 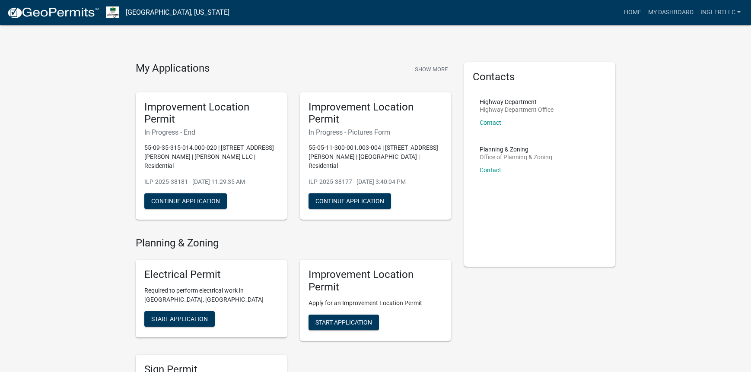 I want to click on h6: In Progress - Pictures Form, so click(x=375, y=132).